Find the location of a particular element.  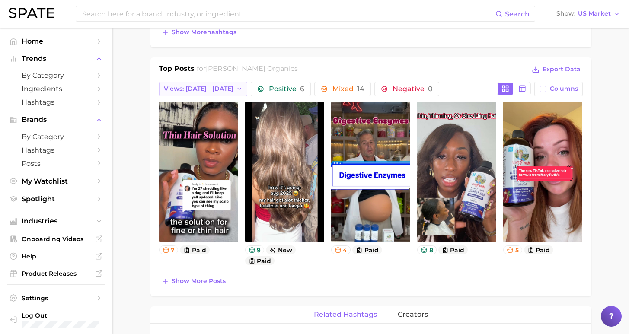

span: Help is located at coordinates (56, 256).